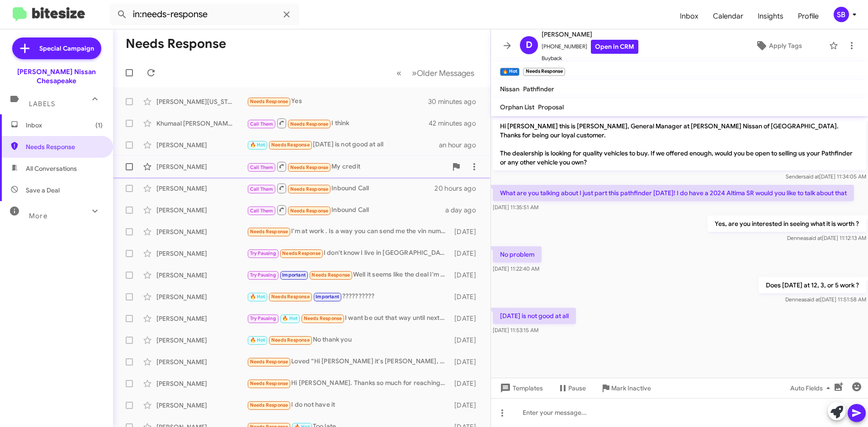  Describe the element at coordinates (445, 73) in the screenshot. I see `span: Older Messages` at that location.